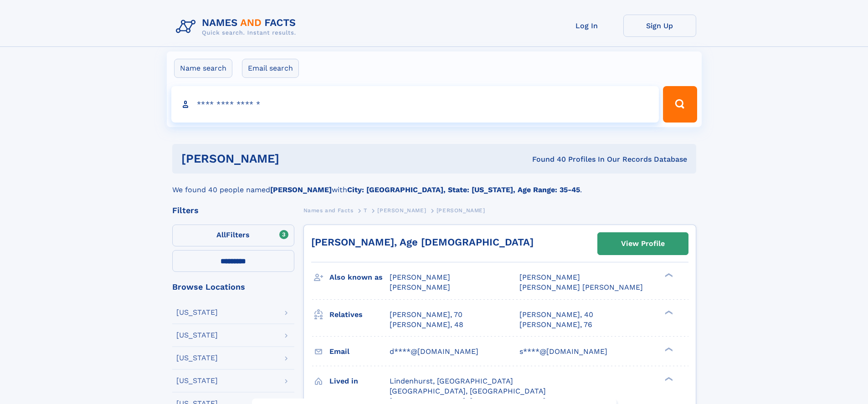 The width and height of the screenshot is (868, 404). Describe the element at coordinates (587, 25) in the screenshot. I see `a: Log In` at that location.